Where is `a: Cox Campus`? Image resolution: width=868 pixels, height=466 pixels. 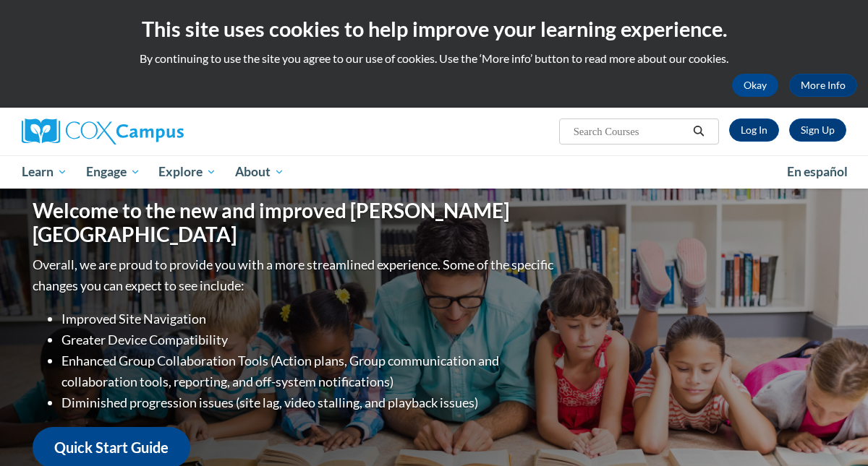 a: Cox Campus is located at coordinates (152, 132).